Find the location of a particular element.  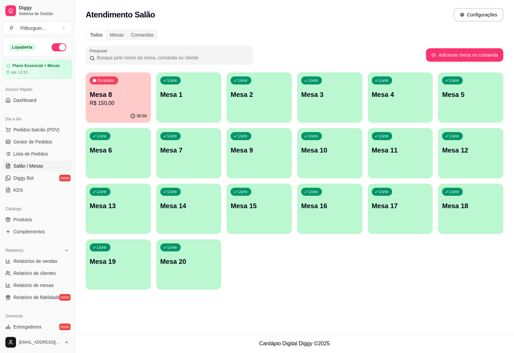

a: Complementos is located at coordinates (37, 231).